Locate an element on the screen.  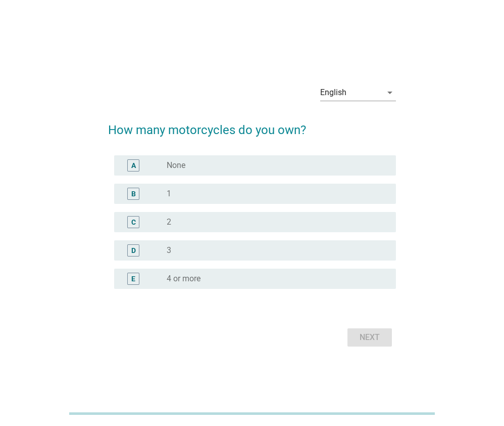
div: B is located at coordinates (134, 194).